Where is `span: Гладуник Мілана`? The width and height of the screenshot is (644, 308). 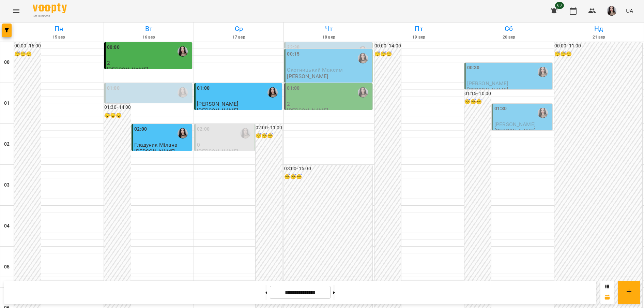 span: Гладуник Мілана is located at coordinates (156, 145).